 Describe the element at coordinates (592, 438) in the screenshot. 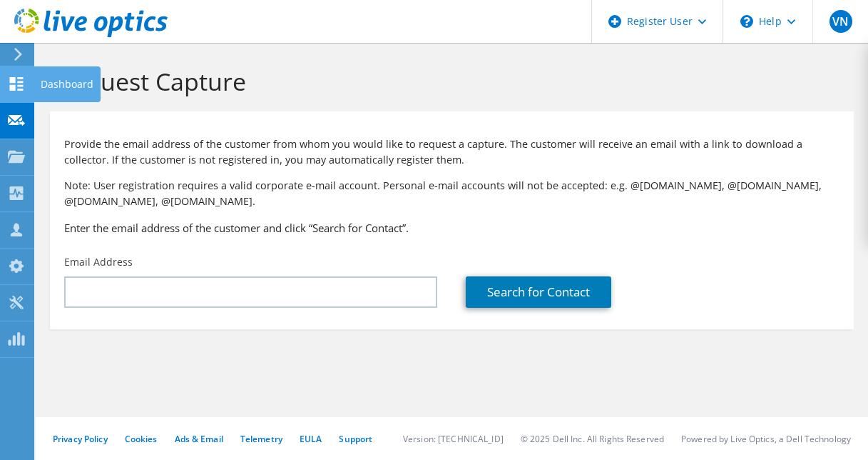

I see `li: © 2025 Dell Inc. All Rights Reserved` at that location.